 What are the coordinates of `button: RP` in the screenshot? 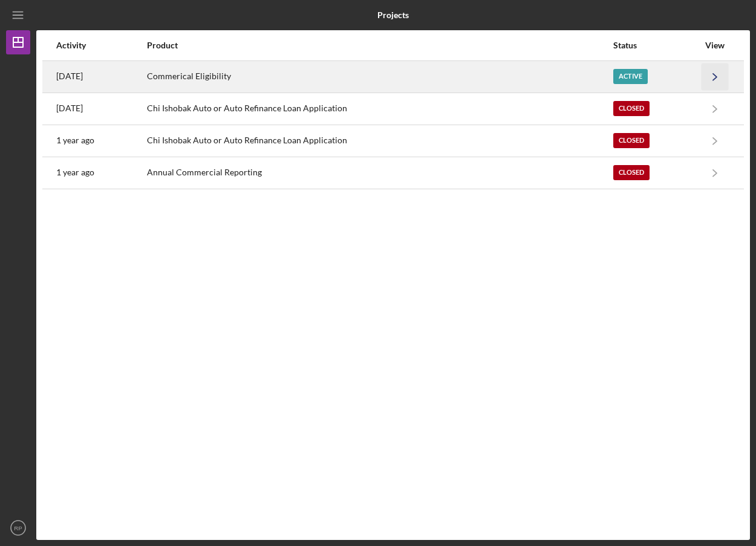 It's located at (18, 528).